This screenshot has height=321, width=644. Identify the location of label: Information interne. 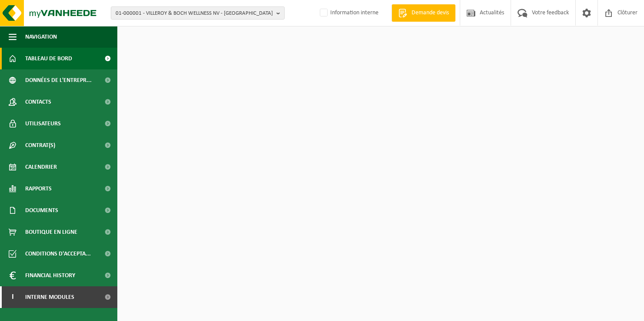
(348, 13).